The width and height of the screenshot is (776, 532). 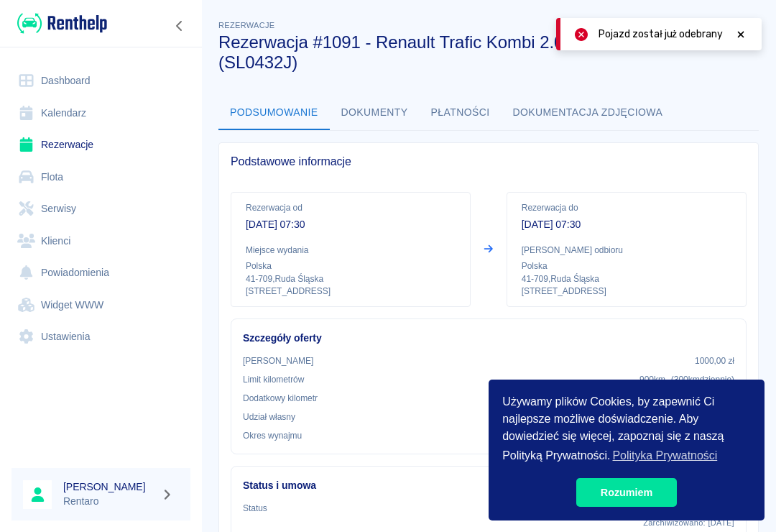 What do you see at coordinates (274, 113) in the screenshot?
I see `button: Podsumowanie` at bounding box center [274, 113].